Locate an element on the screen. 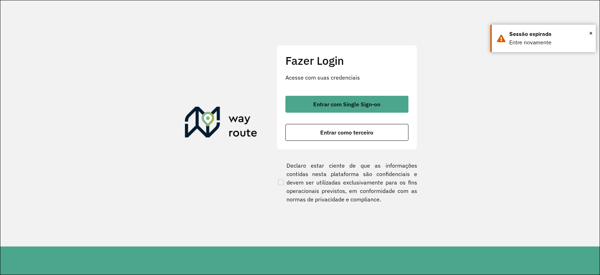  button: Close is located at coordinates (591, 33).